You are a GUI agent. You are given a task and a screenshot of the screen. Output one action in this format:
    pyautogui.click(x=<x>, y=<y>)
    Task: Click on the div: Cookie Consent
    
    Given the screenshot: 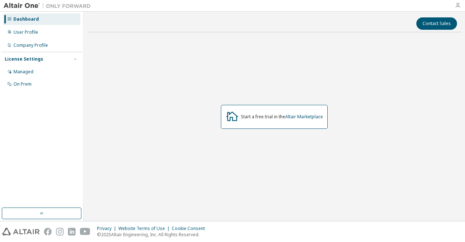 What is the action you would take?
    pyautogui.click(x=190, y=229)
    